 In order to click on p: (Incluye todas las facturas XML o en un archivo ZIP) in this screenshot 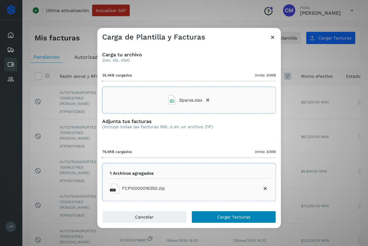, I will do `click(158, 127)`.